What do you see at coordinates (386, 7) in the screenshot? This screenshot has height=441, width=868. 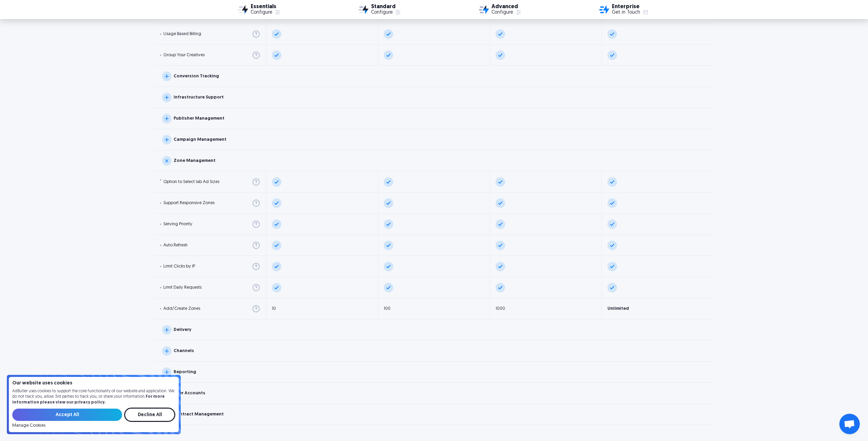 I see `div: Standard` at bounding box center [386, 7].